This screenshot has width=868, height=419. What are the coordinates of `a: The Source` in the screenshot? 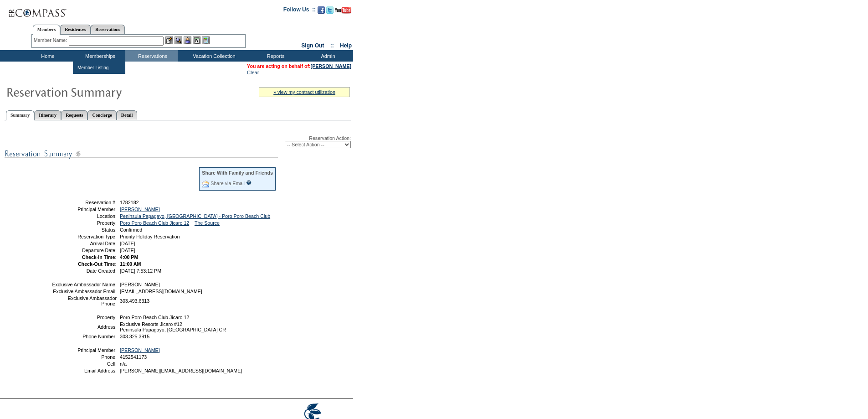 It's located at (207, 223).